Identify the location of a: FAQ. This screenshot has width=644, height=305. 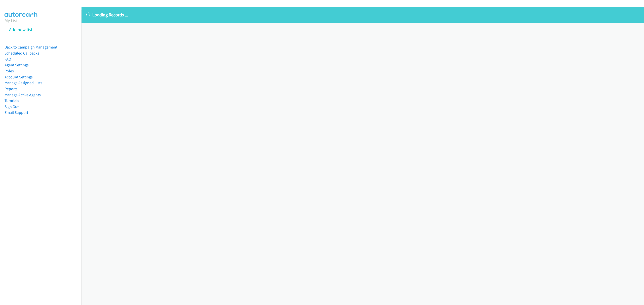
(8, 59).